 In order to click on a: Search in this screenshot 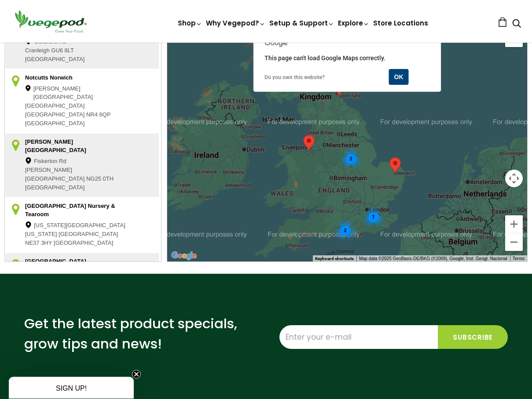, I will do `click(516, 24)`.